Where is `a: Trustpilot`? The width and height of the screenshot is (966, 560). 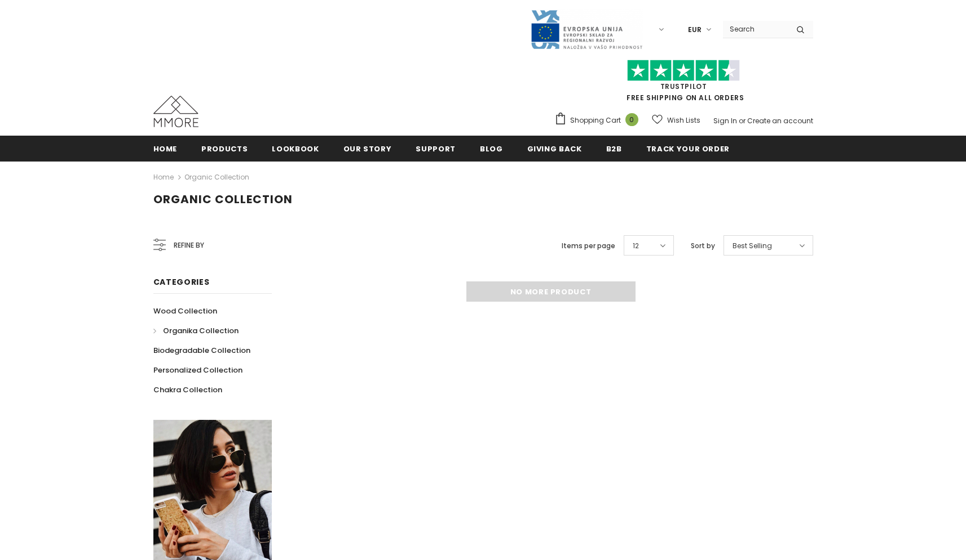 a: Trustpilot is located at coordinates (683, 86).